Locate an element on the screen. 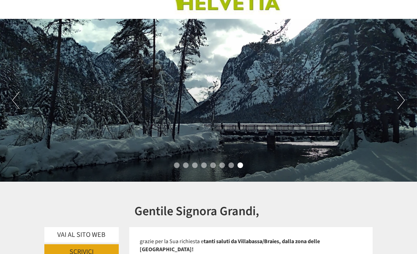  button: Previous is located at coordinates (16, 100).